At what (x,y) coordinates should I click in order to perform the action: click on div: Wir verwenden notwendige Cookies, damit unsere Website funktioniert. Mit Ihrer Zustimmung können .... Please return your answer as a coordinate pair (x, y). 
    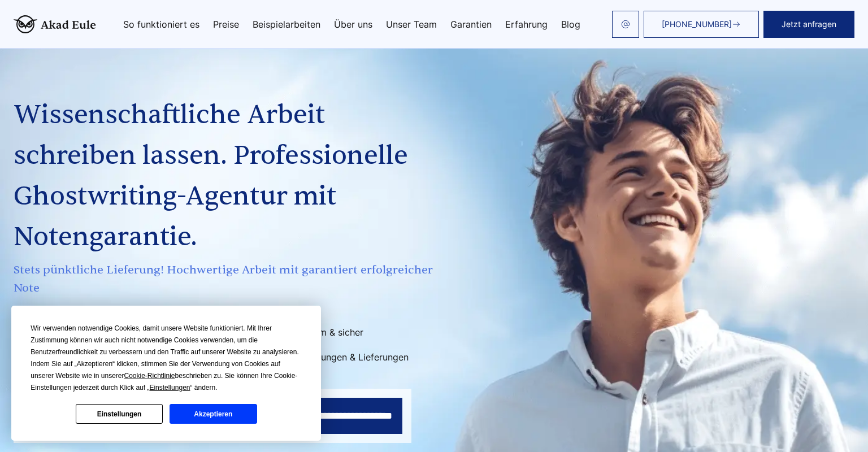
    Looking at the image, I should click on (167, 358).